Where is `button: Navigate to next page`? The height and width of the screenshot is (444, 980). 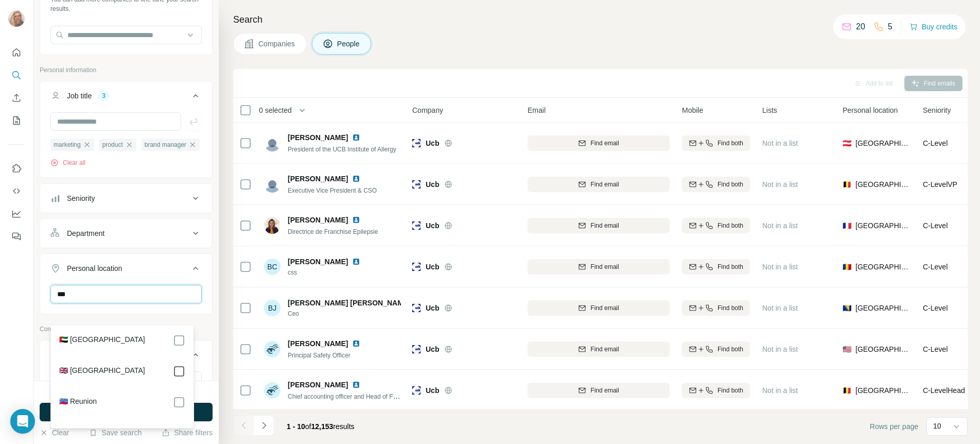
button: Navigate to next page is located at coordinates (264, 425).